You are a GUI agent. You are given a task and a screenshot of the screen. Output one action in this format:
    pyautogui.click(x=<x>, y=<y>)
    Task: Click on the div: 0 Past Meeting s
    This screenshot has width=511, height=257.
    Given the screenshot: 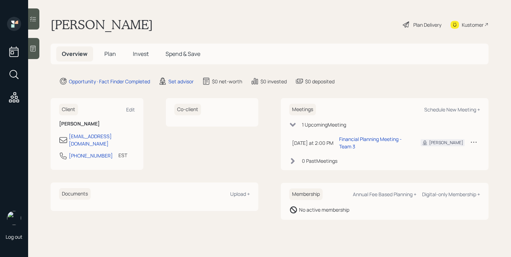 What is the action you would take?
    pyautogui.click(x=320, y=161)
    